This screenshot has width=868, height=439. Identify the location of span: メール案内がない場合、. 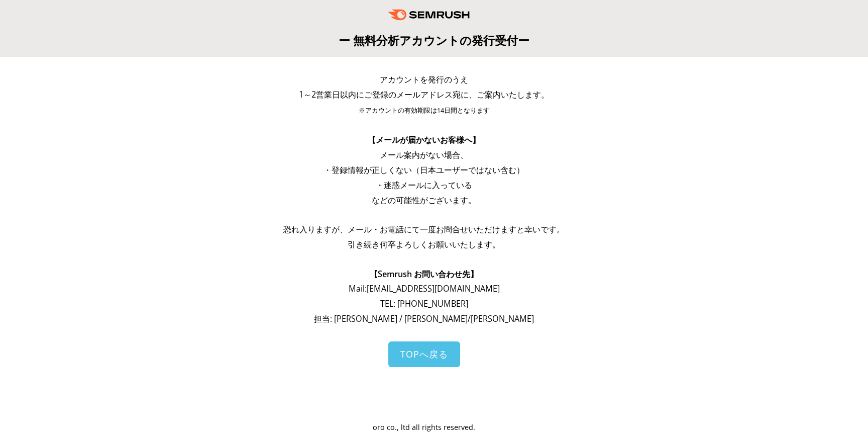
(424, 155).